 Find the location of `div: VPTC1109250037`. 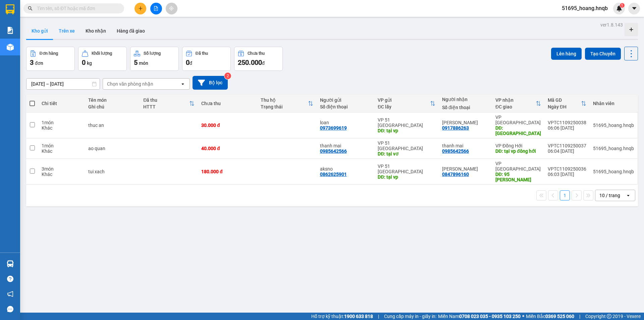

div: VPTC1109250037 is located at coordinates (567, 146).